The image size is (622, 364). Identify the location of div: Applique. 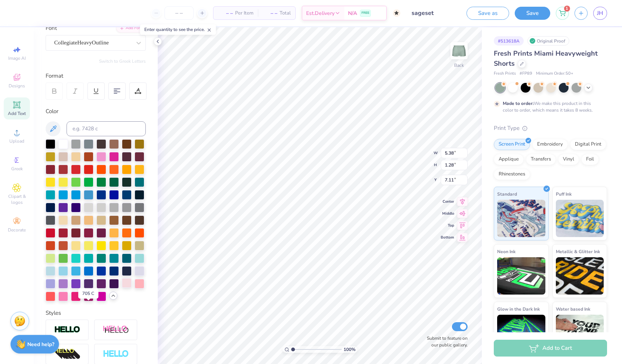
(509, 160).